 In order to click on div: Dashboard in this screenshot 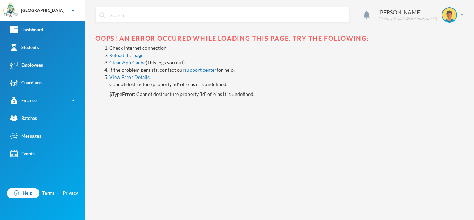, I will do `click(27, 29)`.